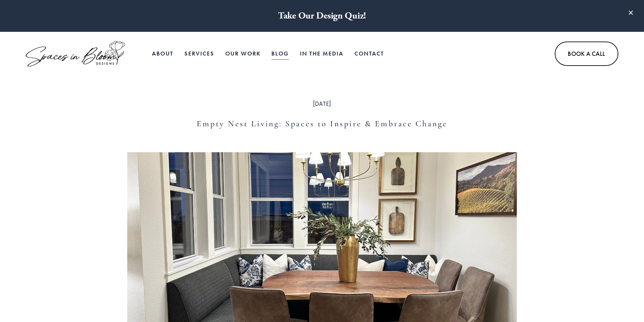  I want to click on a: In the Media, so click(322, 54).